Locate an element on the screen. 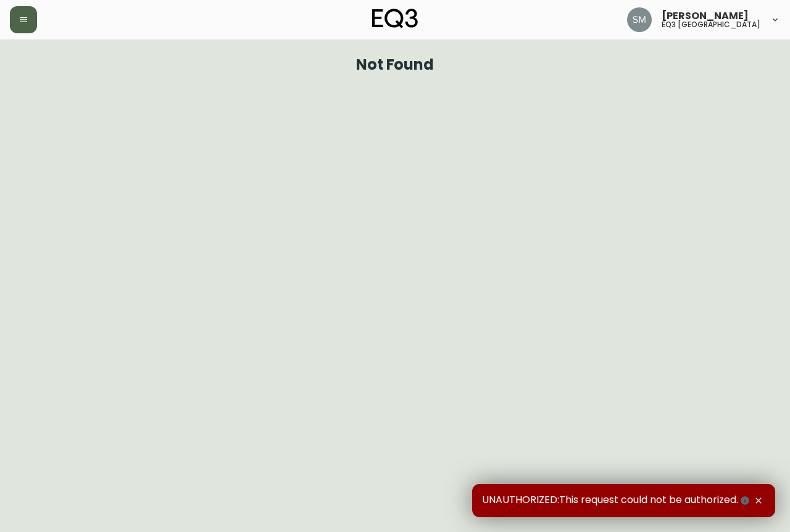  span: UNAUTHORIZED:This request could not be authorized. is located at coordinates (616, 501).